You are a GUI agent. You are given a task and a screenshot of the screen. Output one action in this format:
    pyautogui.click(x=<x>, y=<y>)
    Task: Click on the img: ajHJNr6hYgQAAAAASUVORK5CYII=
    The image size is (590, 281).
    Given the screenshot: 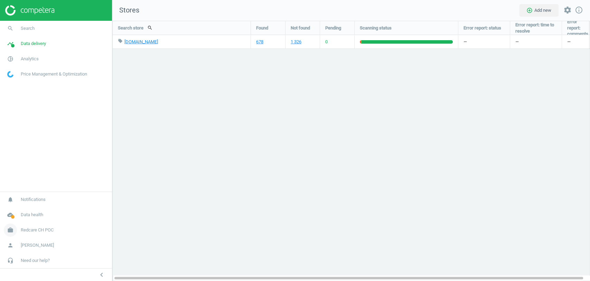 What is the action you would take?
    pyautogui.click(x=30, y=10)
    